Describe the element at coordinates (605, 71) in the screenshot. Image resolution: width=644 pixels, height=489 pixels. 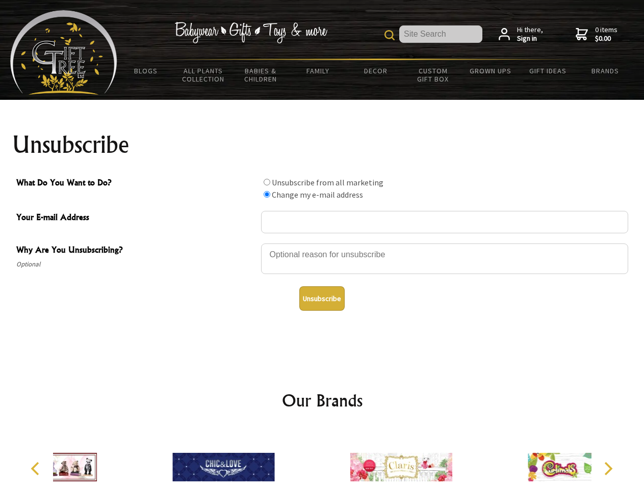
I see `a: Brands` at that location.